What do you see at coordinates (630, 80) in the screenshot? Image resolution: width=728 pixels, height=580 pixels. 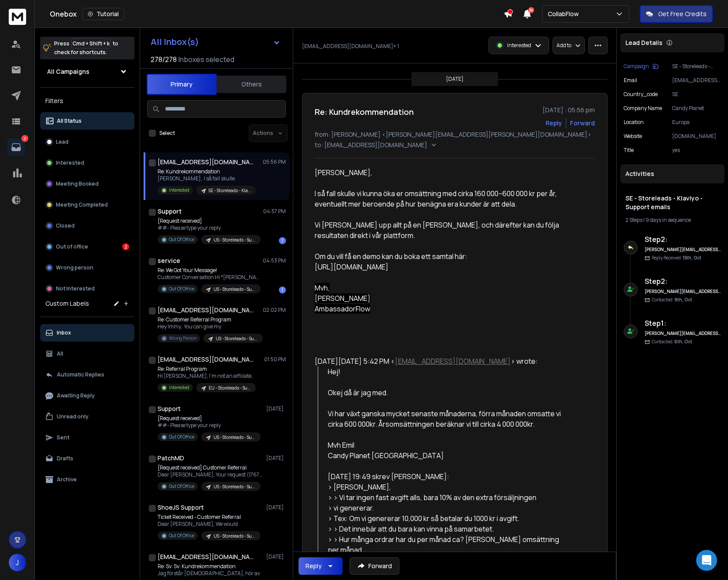 I see `p: Email` at bounding box center [630, 80].